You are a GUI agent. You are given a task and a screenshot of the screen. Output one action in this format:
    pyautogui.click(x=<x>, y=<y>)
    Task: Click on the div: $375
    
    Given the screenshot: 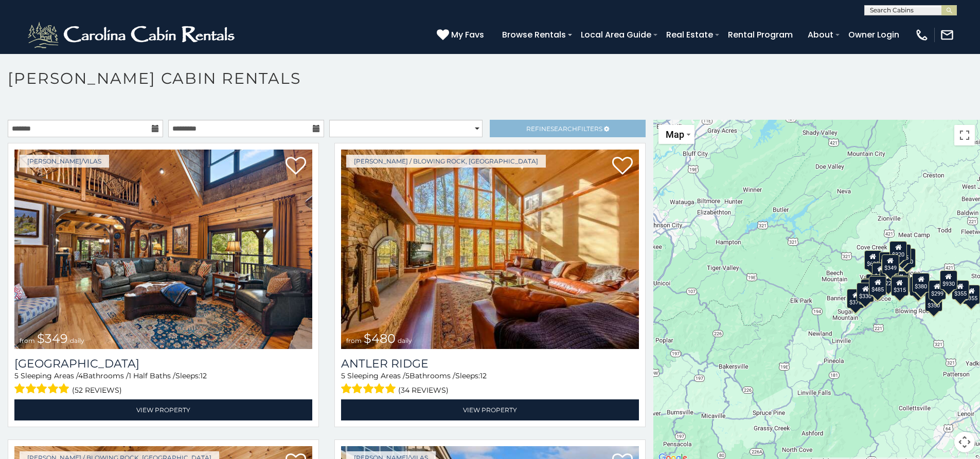 What is the action you would take?
    pyautogui.click(x=855, y=299)
    